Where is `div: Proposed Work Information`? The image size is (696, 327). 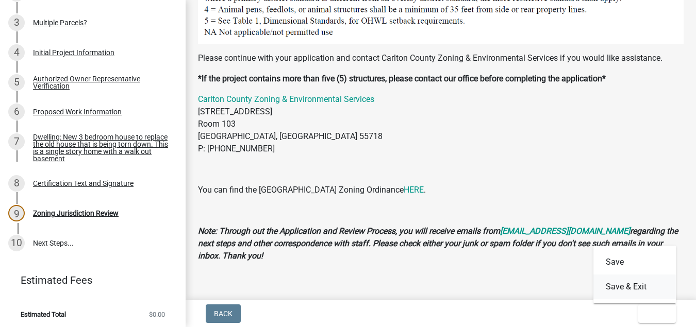
div: Proposed Work Information is located at coordinates (77, 112).